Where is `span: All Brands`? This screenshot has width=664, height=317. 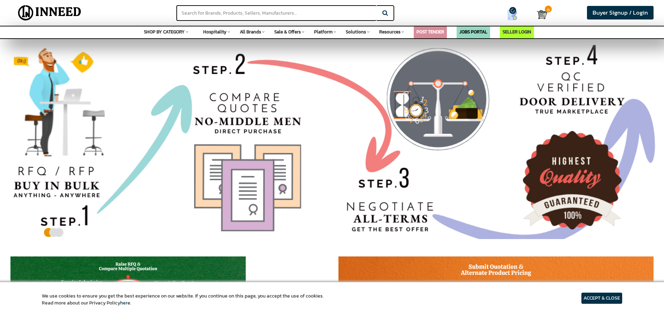 span: All Brands is located at coordinates (250, 32).